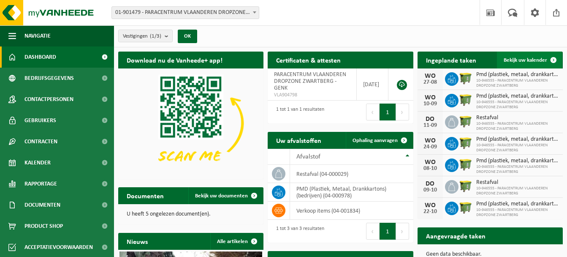 The width and height of the screenshot is (567, 257). I want to click on a: Ophaling aanvragen, so click(379, 140).